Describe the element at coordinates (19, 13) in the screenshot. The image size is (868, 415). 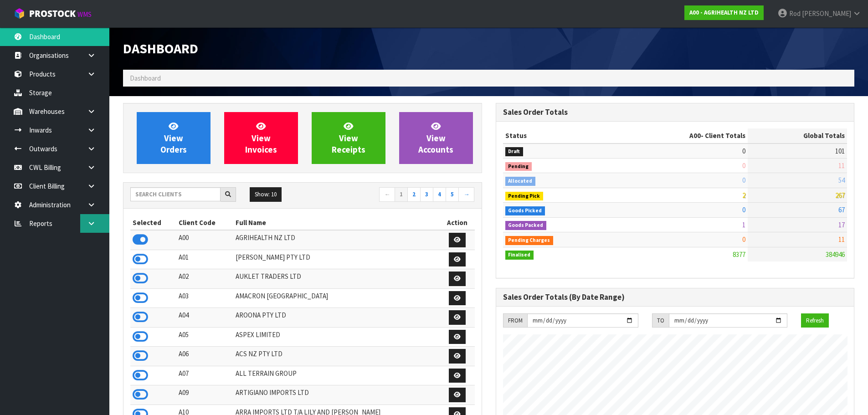
I see `img: cube-alt.png` at that location.